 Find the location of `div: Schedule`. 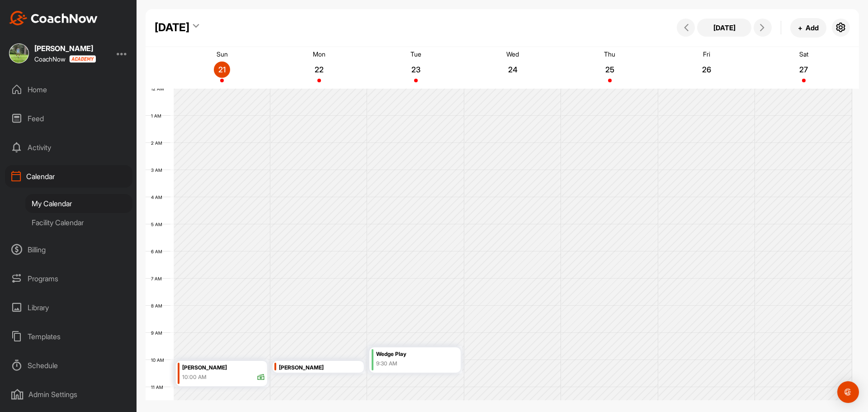

div: Schedule is located at coordinates (68, 365).